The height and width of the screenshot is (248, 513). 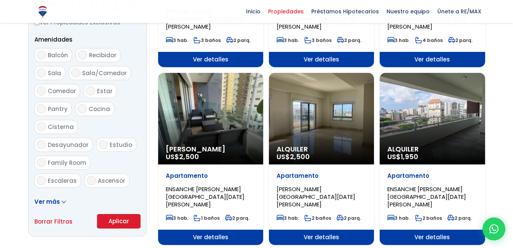 I want to click on input: Sala, so click(x=41, y=73).